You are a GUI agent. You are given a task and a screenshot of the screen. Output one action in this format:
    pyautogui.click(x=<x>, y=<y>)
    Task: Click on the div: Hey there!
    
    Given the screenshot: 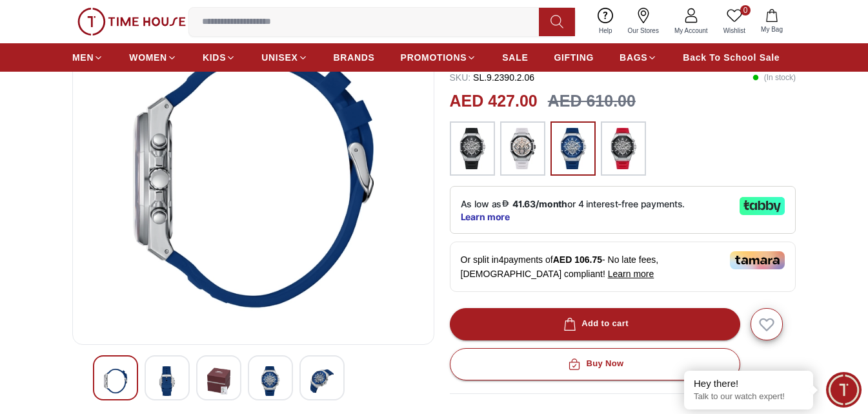 What is the action you would take?
    pyautogui.click(x=749, y=384)
    